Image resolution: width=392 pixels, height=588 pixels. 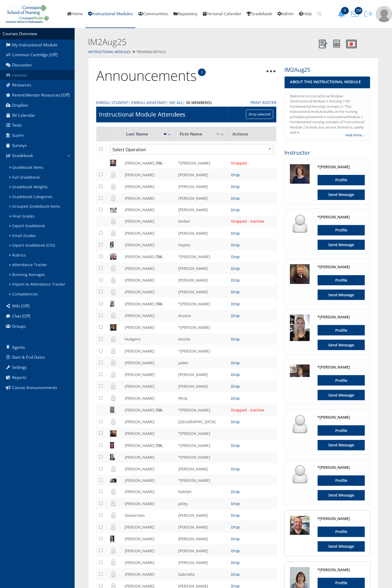 What do you see at coordinates (202, 574) in the screenshot?
I see `td: Gabriella` at bounding box center [202, 574].